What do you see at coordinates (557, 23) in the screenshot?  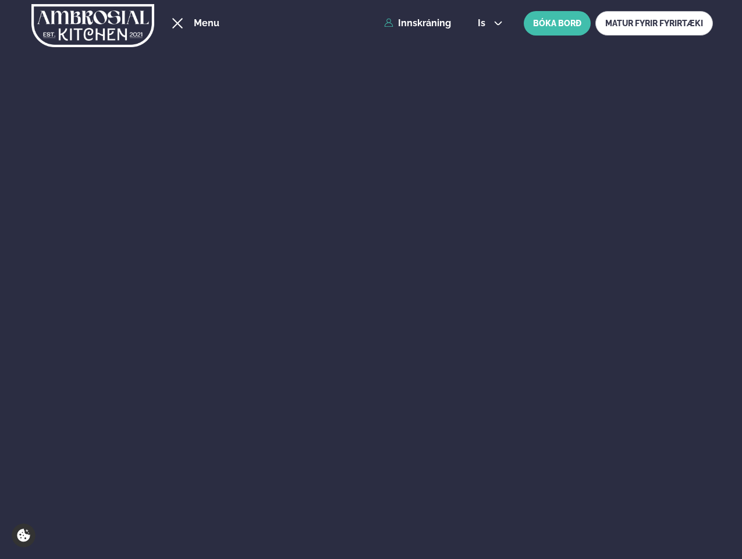 I see `button: BÓKA BORÐ` at bounding box center [557, 23].